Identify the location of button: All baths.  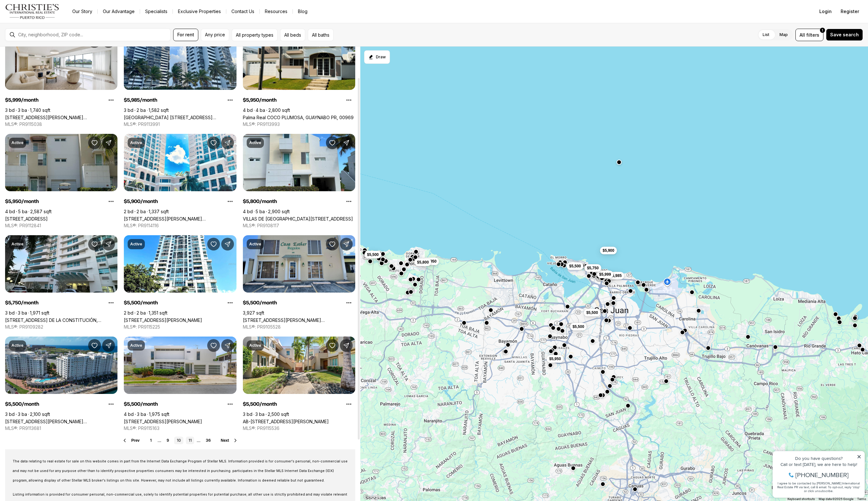
(321, 35).